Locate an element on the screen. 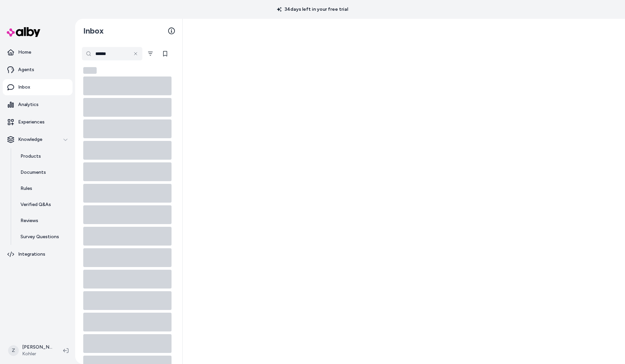 The image size is (625, 364). button: Knowledge is located at coordinates (38, 139).